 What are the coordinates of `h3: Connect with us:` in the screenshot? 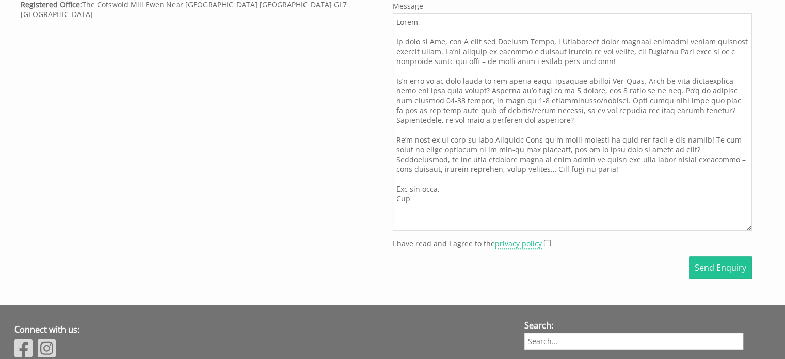 It's located at (262, 329).